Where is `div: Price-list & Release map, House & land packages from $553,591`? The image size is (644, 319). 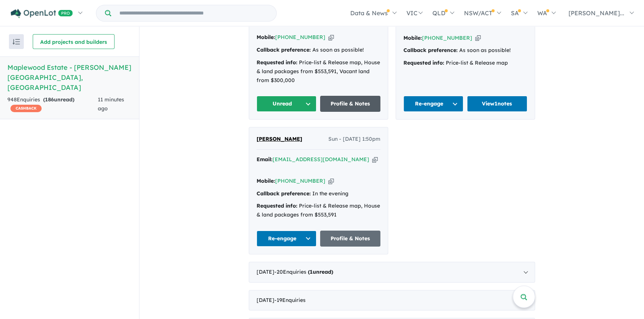 div: Price-list & Release map, House & land packages from $553,591 is located at coordinates (318, 211).